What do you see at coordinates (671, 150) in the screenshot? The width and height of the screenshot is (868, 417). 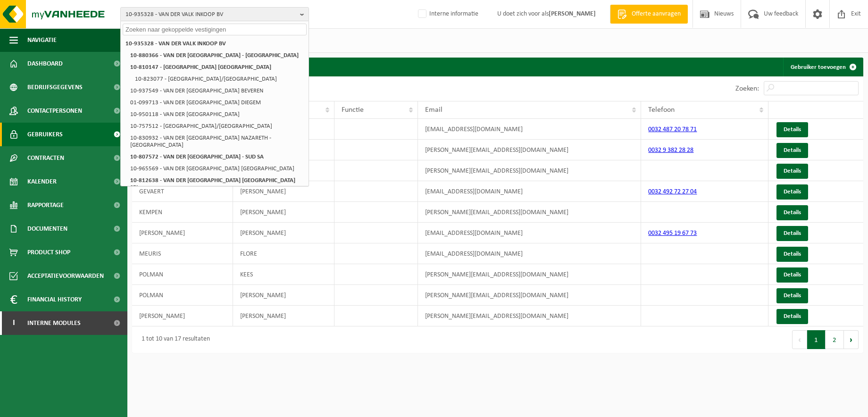 I see `a: 0032 9 382 28 28` at bounding box center [671, 150].